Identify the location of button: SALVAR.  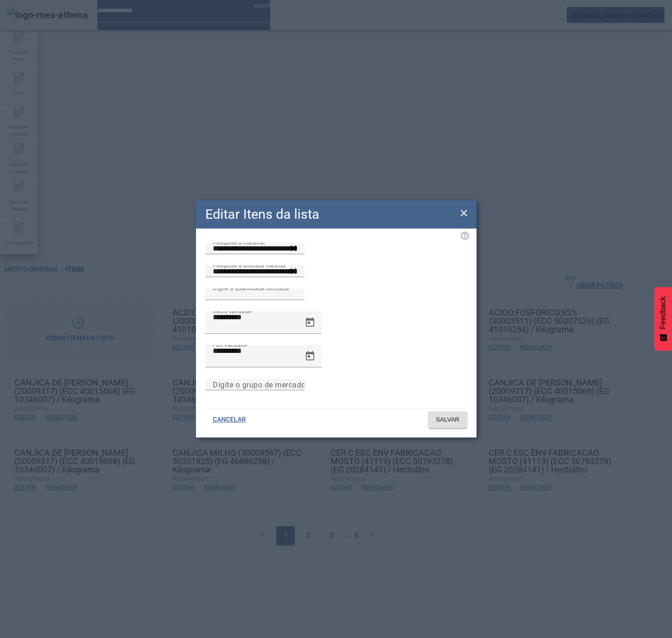
(448, 420).